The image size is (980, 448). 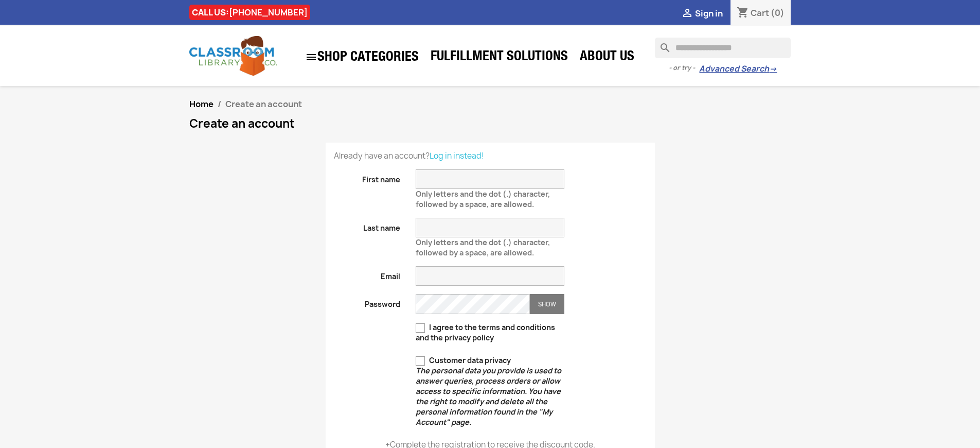 I want to click on a:  Sign in, so click(x=701, y=13).